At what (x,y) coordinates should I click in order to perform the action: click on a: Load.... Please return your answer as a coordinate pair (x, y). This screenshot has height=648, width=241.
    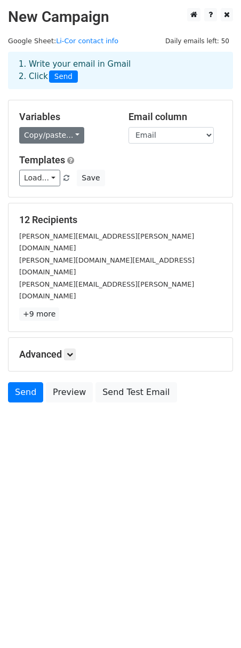
    Looking at the image, I should click on (39, 178).